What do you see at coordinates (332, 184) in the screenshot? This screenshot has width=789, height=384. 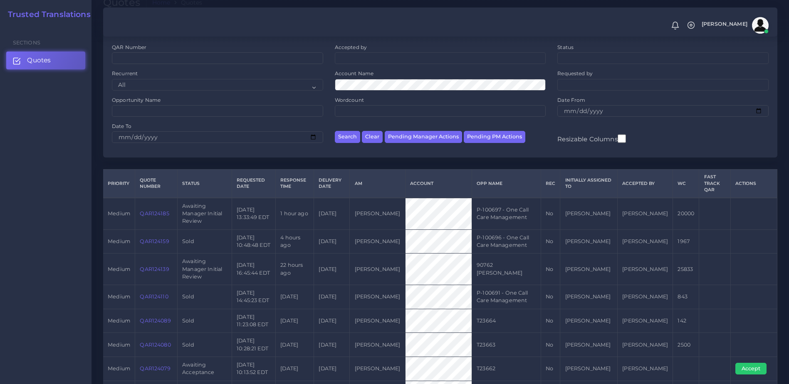 I see `th: Delivery Date` at bounding box center [332, 184].